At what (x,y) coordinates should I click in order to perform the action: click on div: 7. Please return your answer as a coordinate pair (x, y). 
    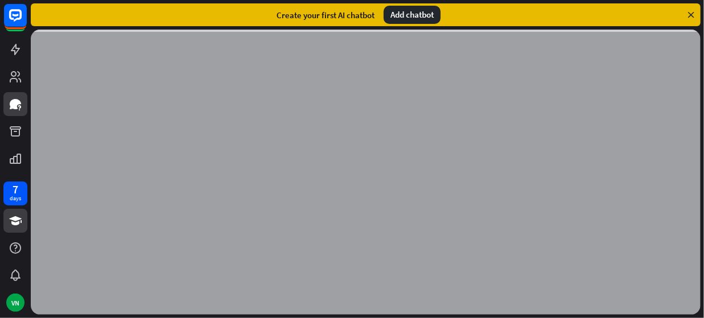
    Looking at the image, I should click on (15, 190).